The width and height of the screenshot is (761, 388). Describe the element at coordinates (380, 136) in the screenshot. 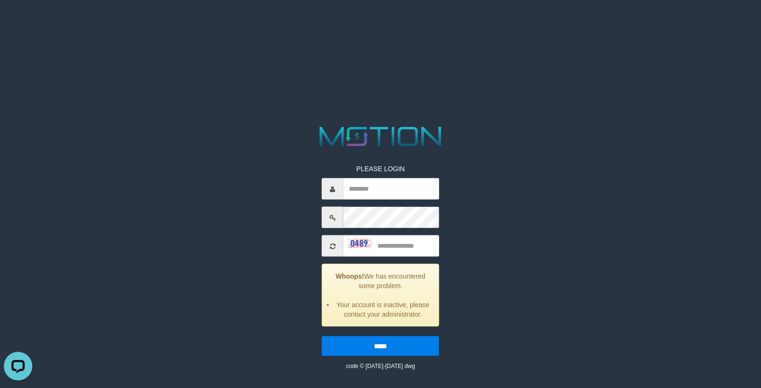

I see `img: MOTION_logo.png` at that location.